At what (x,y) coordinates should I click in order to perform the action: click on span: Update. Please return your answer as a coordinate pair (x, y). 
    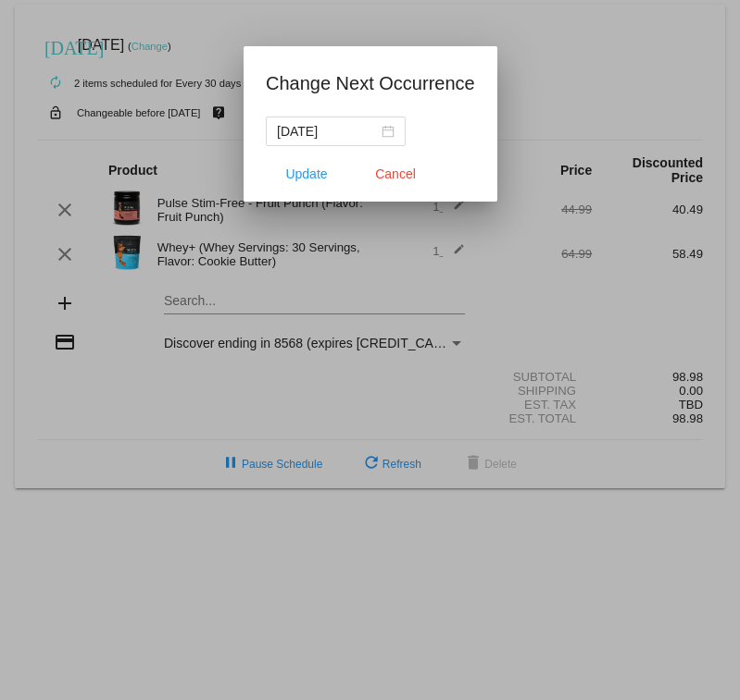
    Looking at the image, I should click on (305, 174).